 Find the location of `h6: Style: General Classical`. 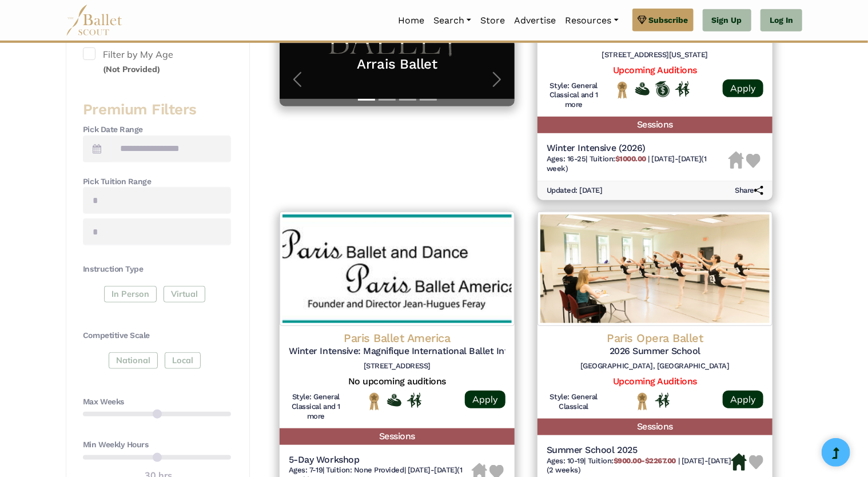

h6: Style: General Classical is located at coordinates (574, 402).